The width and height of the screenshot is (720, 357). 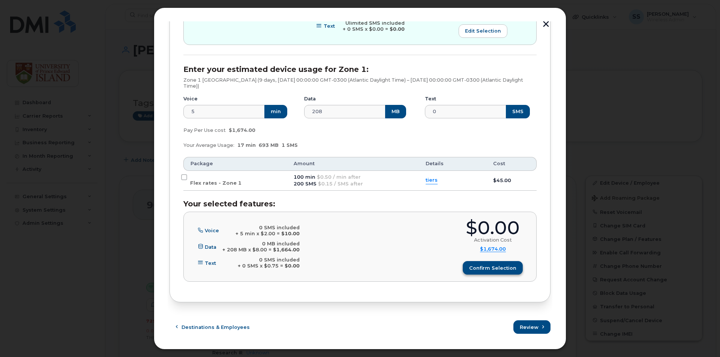 I want to click on span: Confirm selection, so click(x=493, y=268).